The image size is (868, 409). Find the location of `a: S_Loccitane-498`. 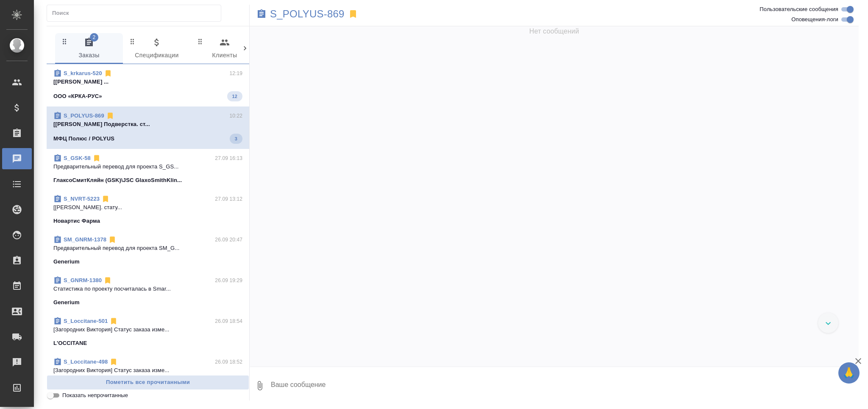

a: S_Loccitane-498 is located at coordinates (86, 361).